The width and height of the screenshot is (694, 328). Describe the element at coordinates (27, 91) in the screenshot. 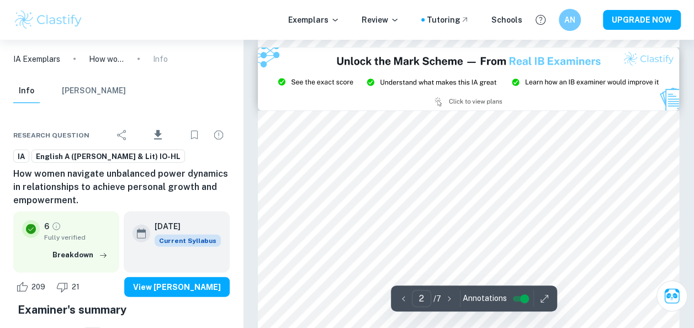

I see `button: Info` at that location.